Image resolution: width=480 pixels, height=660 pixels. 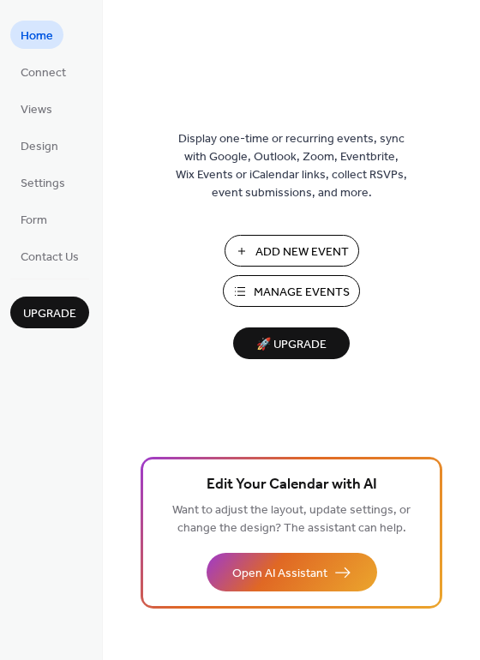 What do you see at coordinates (36, 108) in the screenshot?
I see `a: Views` at bounding box center [36, 108].